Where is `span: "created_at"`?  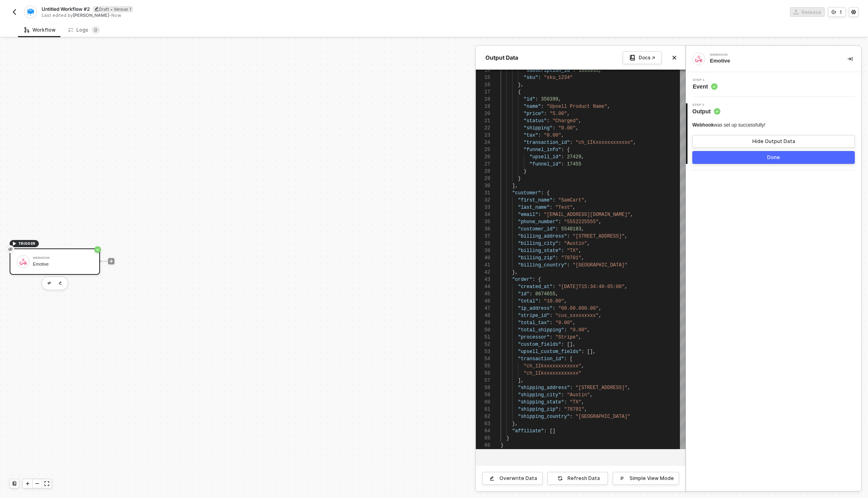
span: "created_at" is located at coordinates (535, 286).